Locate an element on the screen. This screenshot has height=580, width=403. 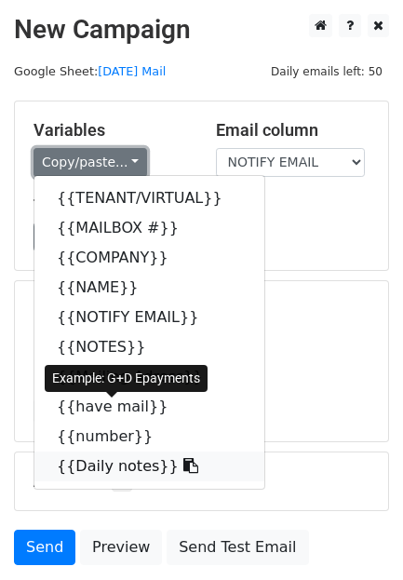
div: Example: G+D Epayments is located at coordinates (126, 378).